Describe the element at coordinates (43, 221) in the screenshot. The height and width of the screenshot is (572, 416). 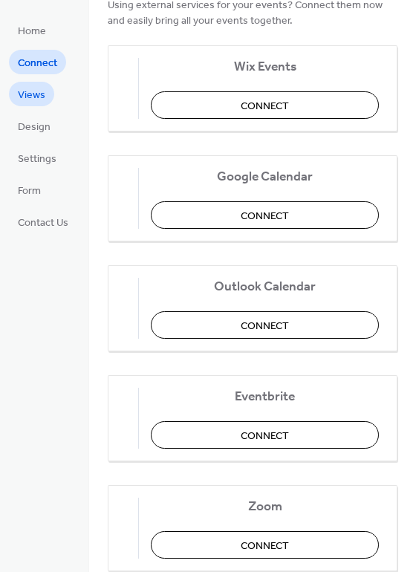
I see `a: Contact Us` at that location.